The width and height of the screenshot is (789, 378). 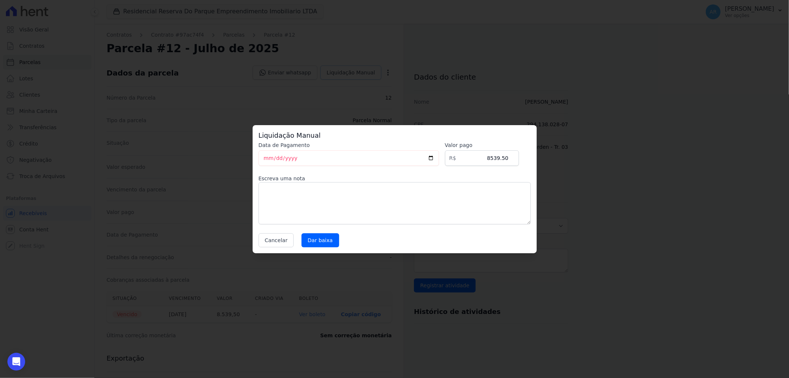 What do you see at coordinates (395, 178) in the screenshot?
I see `label: Escreva uma nota` at bounding box center [395, 178].